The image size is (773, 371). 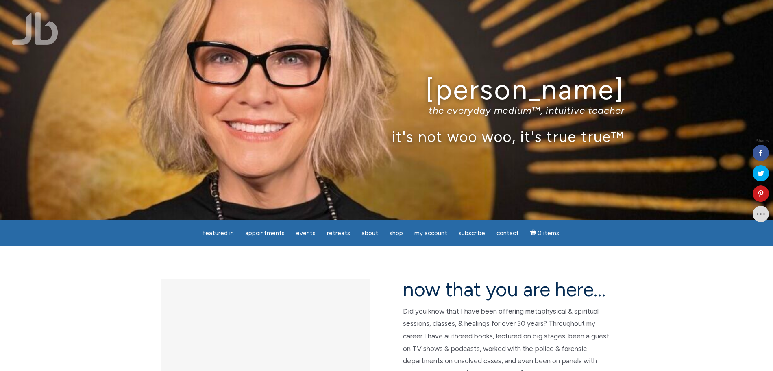 What do you see at coordinates (265, 233) in the screenshot?
I see `a: Appointments` at bounding box center [265, 233].